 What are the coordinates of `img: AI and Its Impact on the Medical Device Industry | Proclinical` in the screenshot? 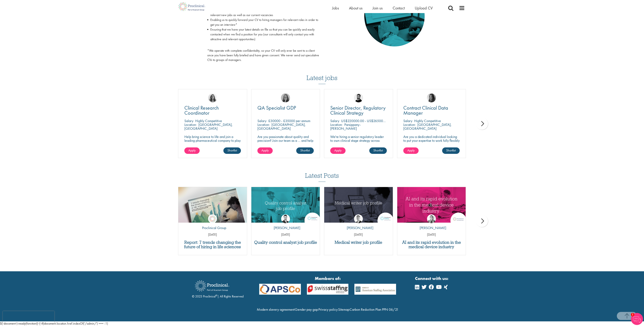 It's located at (431, 205).